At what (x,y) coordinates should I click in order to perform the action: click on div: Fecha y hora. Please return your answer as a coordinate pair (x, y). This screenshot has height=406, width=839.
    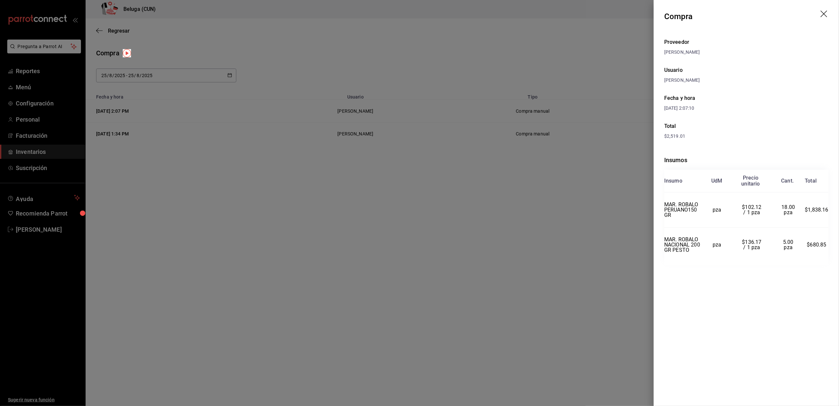
    Looking at the image, I should click on (706, 98).